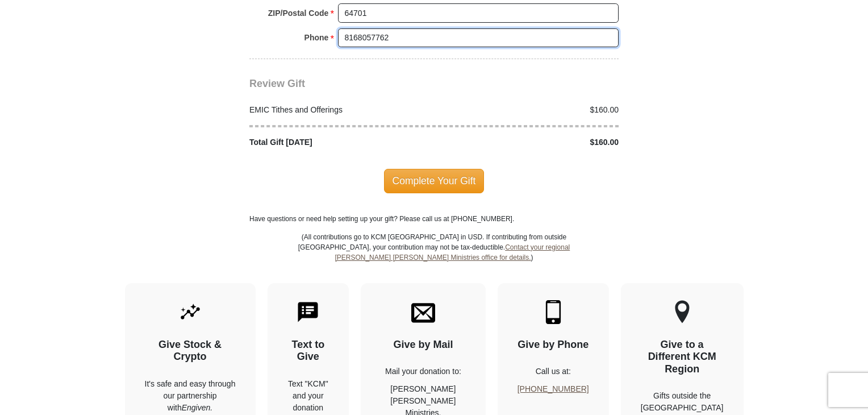  Describe the element at coordinates (317, 37) in the screenshot. I see `strong: Phone` at that location.